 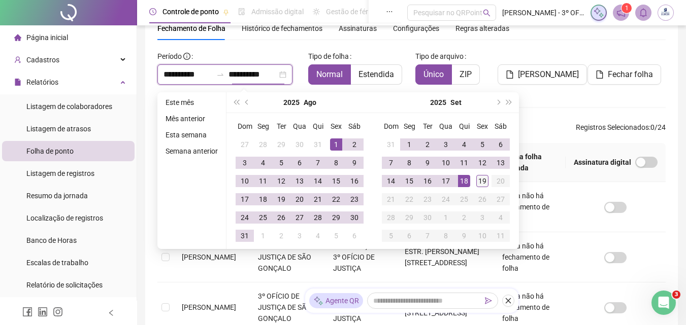 I want to click on td: 2025-09-05, so click(x=482, y=145).